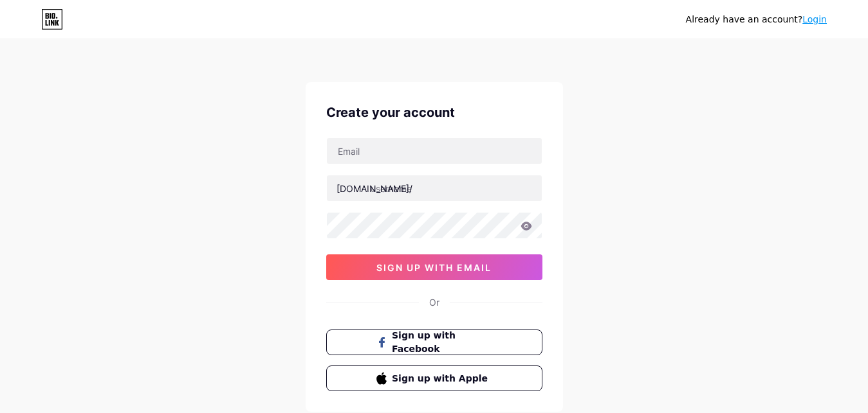 The width and height of the screenshot is (868, 413). What do you see at coordinates (441, 343) in the screenshot?
I see `span: Sign up with Facebook` at bounding box center [441, 343].